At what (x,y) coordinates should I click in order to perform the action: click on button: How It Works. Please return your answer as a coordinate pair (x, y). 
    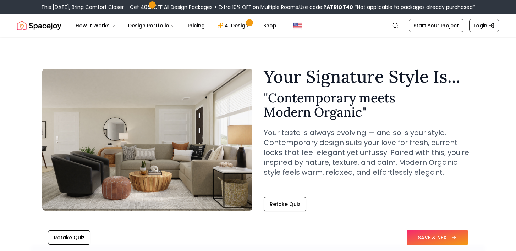
    Looking at the image, I should click on (95, 26).